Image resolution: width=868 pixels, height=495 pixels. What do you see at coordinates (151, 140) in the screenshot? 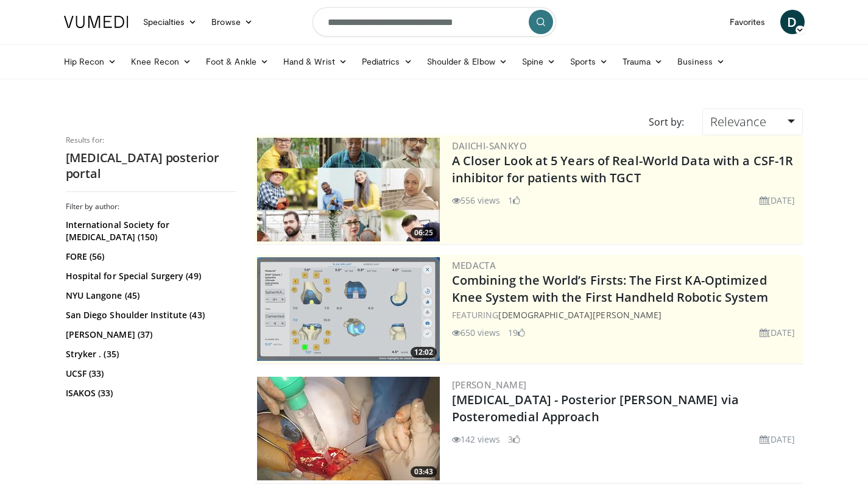
I see `p: Results for:` at bounding box center [151, 140].